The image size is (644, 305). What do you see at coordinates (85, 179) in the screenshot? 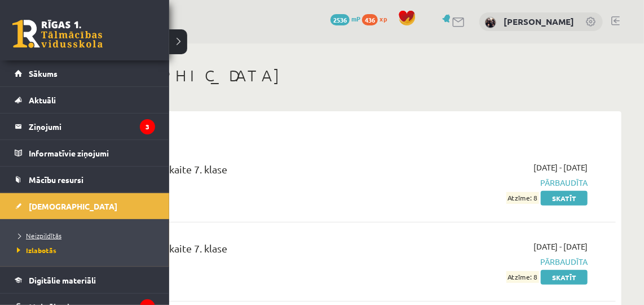
I see `a: Mācību resursi` at bounding box center [85, 179].